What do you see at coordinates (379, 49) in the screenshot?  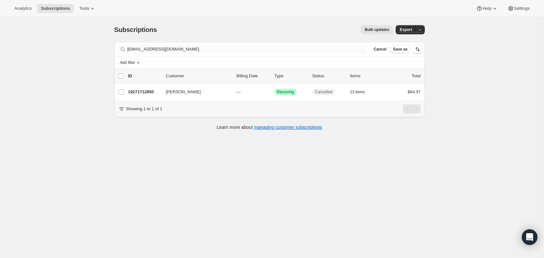 I see `button: Cancel` at bounding box center [379, 49].